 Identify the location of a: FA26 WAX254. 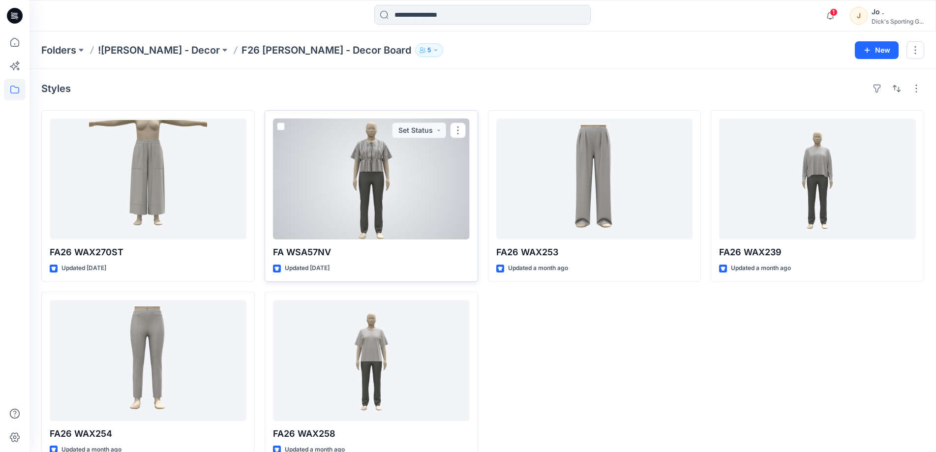
(148, 361).